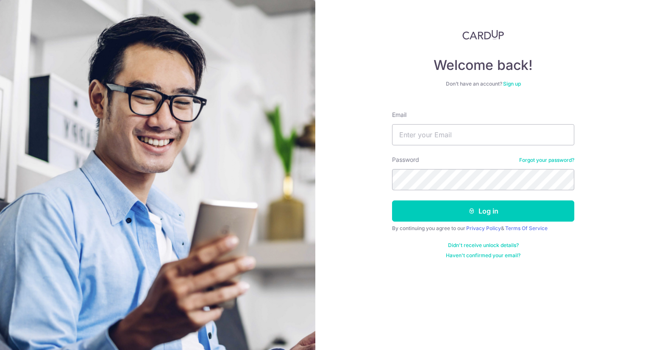  I want to click on div: Don’t have an account?, so click(483, 84).